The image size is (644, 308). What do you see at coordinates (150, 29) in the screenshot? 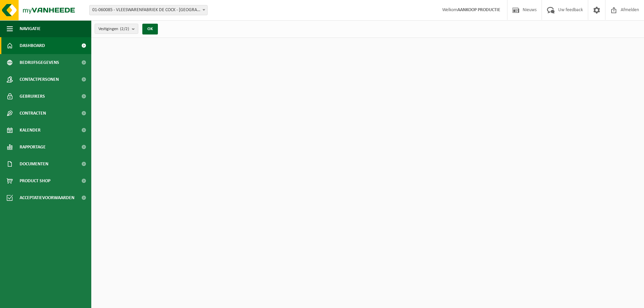
I see `button: OK` at bounding box center [150, 29].